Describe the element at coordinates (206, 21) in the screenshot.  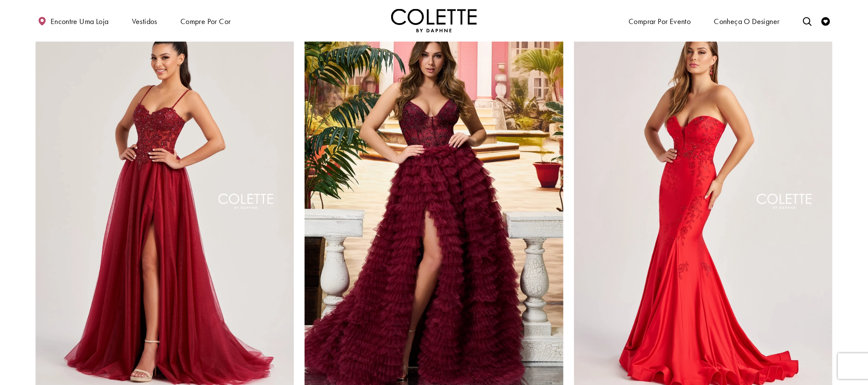
I see `font: Compre por cor` at that location.